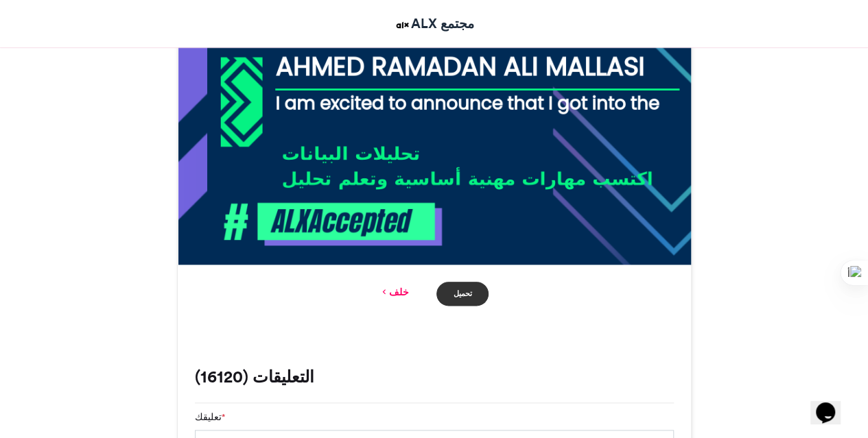 This screenshot has height=438, width=868. Describe the element at coordinates (208, 417) in the screenshot. I see `font: تعليقك` at that location.